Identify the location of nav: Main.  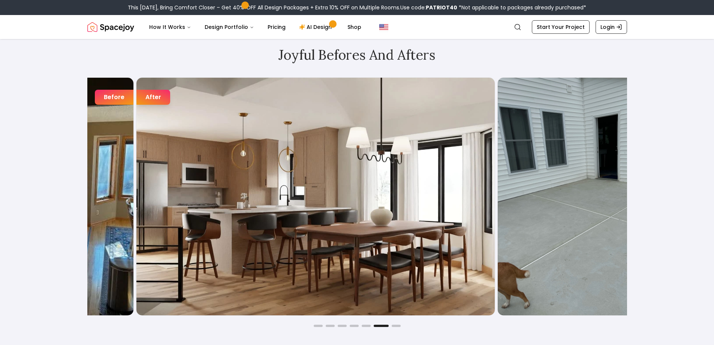
(255, 27).